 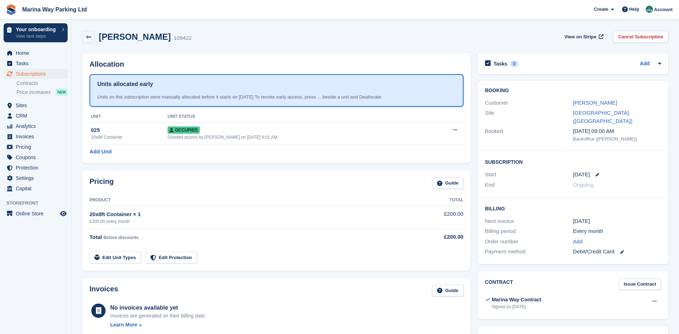 What do you see at coordinates (125, 84) in the screenshot?
I see `h1: Units allocated early` at bounding box center [125, 84].